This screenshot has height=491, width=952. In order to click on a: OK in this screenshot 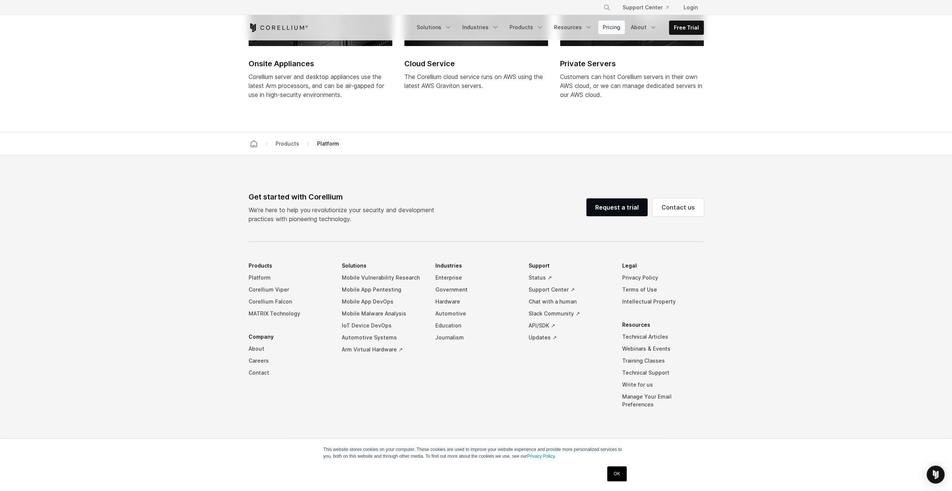, I will do `click(616, 474)`.